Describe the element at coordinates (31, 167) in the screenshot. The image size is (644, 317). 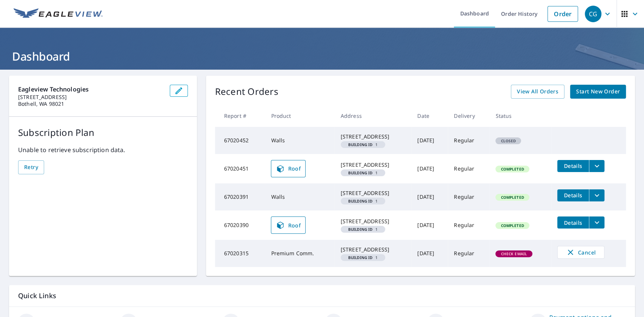
I see `span: Retry` at that location.